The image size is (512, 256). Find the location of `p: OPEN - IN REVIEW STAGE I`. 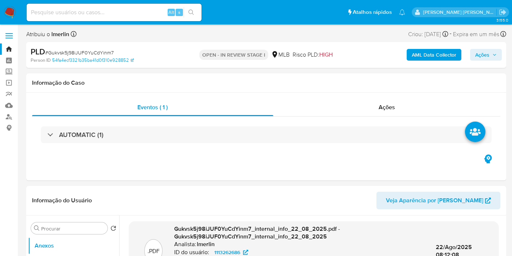

p: OPEN - IN REVIEW STAGE I is located at coordinates (234, 55).